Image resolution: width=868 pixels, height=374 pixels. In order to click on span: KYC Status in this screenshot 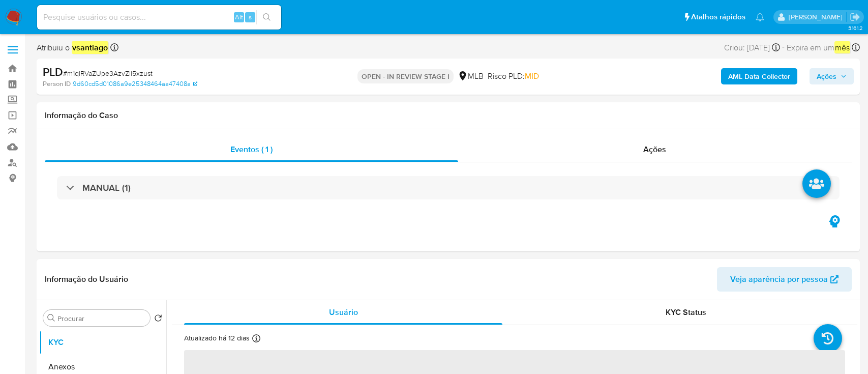, I will do `click(686, 312)`.